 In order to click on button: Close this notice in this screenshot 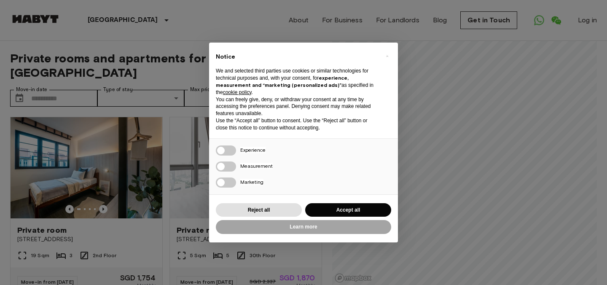, I will do `click(387, 56)`.